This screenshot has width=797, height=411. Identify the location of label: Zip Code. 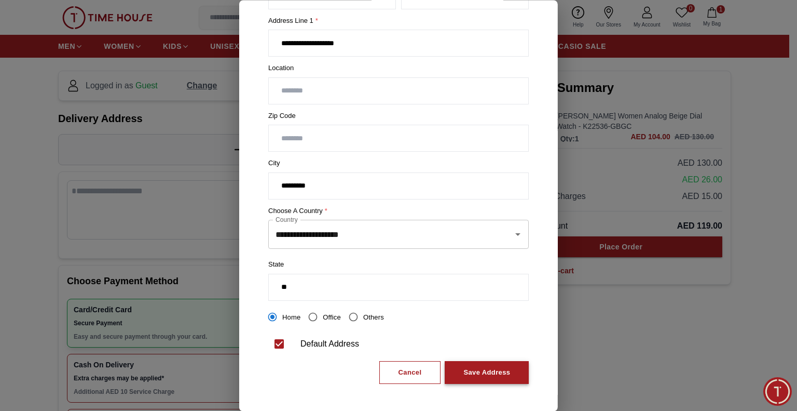
(399, 116).